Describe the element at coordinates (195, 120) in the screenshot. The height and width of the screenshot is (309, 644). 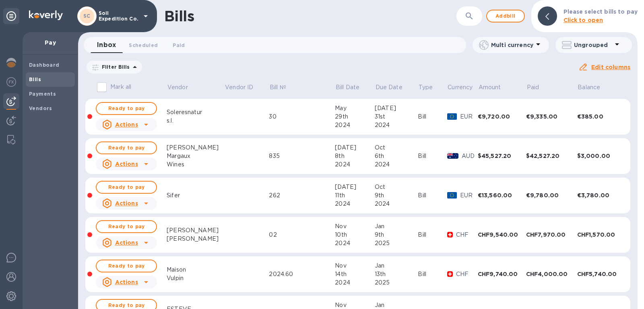
I see `div: s.l.` at that location.